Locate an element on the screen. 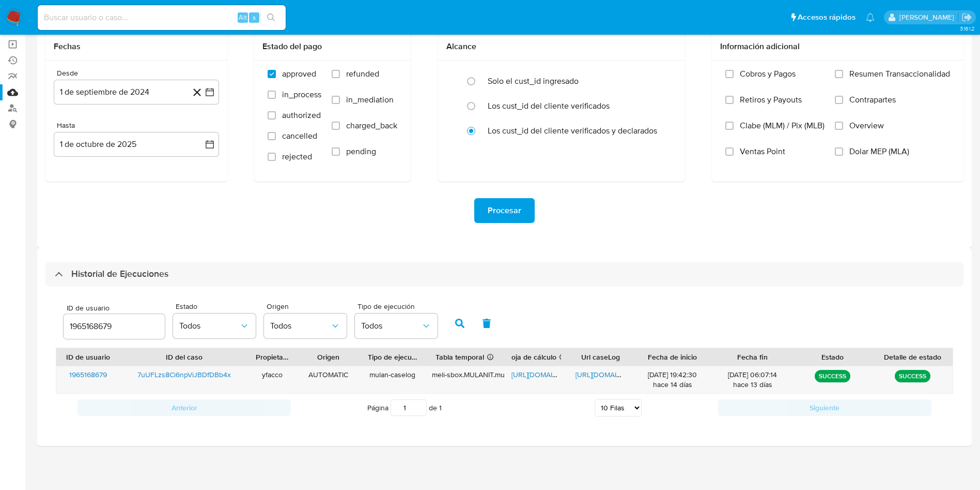 The height and width of the screenshot is (490, 980). span: s is located at coordinates (254, 17).